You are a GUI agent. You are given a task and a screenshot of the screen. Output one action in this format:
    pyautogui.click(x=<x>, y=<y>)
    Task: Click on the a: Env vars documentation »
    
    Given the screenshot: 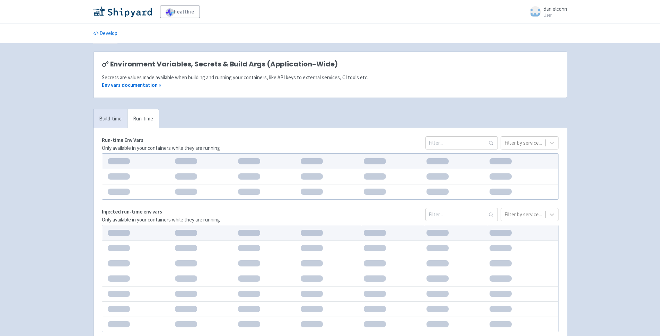 What is the action you would take?
    pyautogui.click(x=131, y=85)
    